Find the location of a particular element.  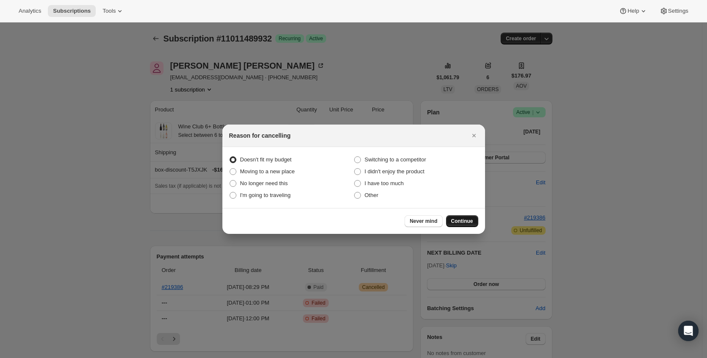

span: Doesn't fit my budget is located at coordinates (266, 159).